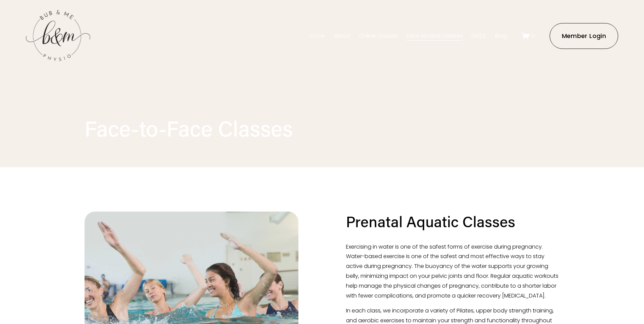 The image size is (644, 324). Describe the element at coordinates (342, 36) in the screenshot. I see `a: About` at that location.